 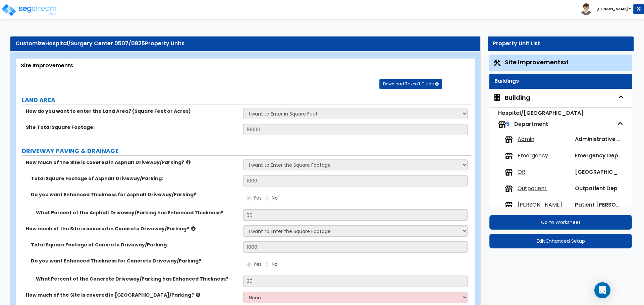 What do you see at coordinates (526, 139) in the screenshot?
I see `span: Admin` at bounding box center [526, 139].